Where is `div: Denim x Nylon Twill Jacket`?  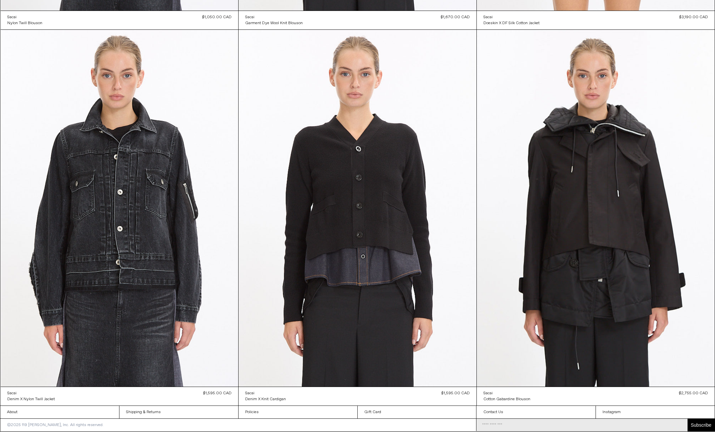 div: Denim x Nylon Twill Jacket is located at coordinates (31, 399).